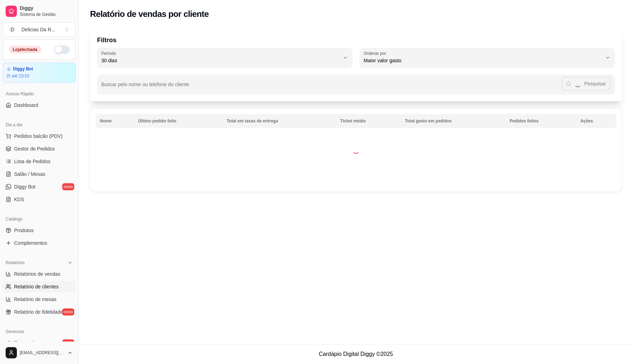 The width and height of the screenshot is (633, 364). Describe the element at coordinates (46, 14) in the screenshot. I see `span: Sistema de Gestão` at that location.